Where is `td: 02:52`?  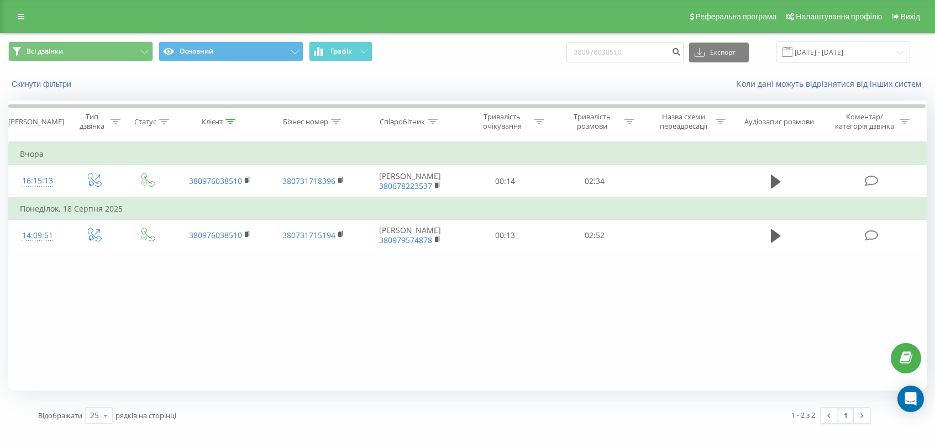 td: 02:52 is located at coordinates (595, 236).